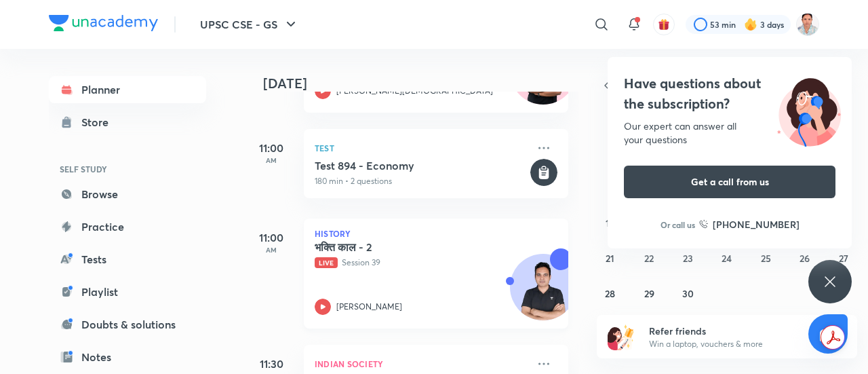  Describe the element at coordinates (804, 258) in the screenshot. I see `abbr: September 26, 2025` at that location.